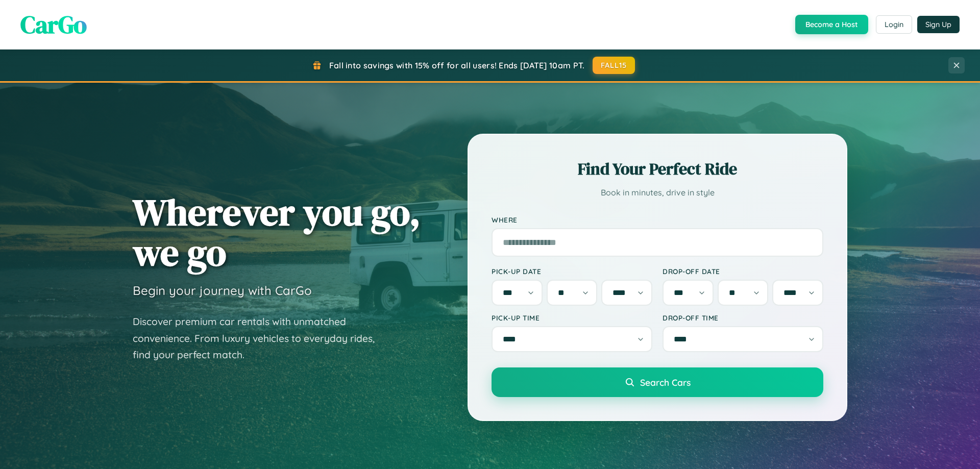 This screenshot has height=469, width=980. What do you see at coordinates (260, 338) in the screenshot?
I see `p: Discover premium car rentals with unmatched convenience. From luxury vehicles to everyday rides, ...` at bounding box center [260, 338].